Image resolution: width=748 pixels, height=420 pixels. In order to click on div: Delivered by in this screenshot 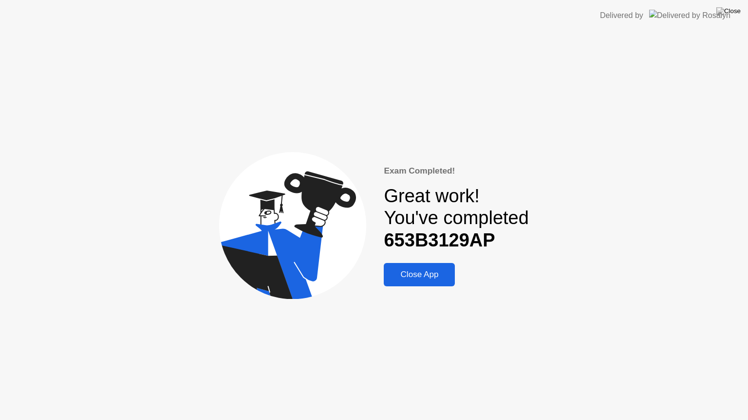, I will do `click(621, 16)`.